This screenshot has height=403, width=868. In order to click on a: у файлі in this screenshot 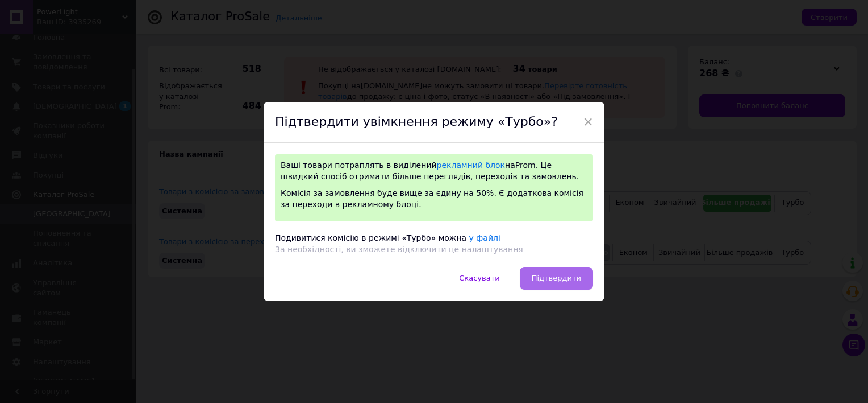, I will do `click(484, 237)`.